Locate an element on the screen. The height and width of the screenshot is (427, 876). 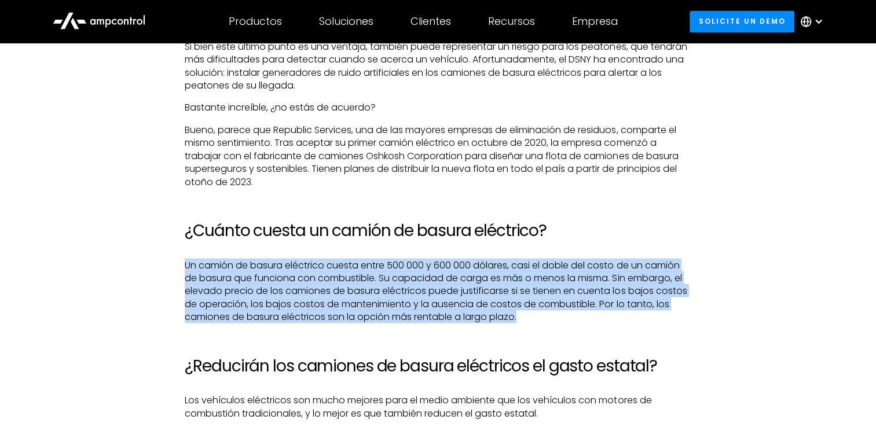
div: Productos is located at coordinates (255, 21).